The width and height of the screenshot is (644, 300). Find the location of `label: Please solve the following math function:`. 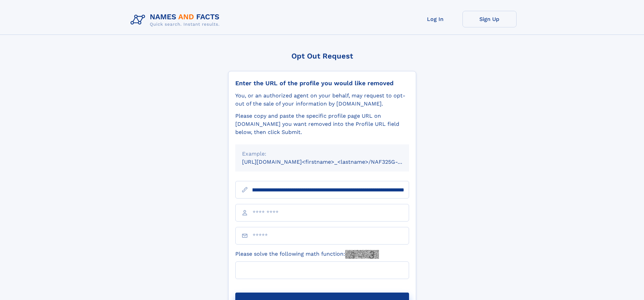

label: Please solve the following math function: is located at coordinates (307, 254).